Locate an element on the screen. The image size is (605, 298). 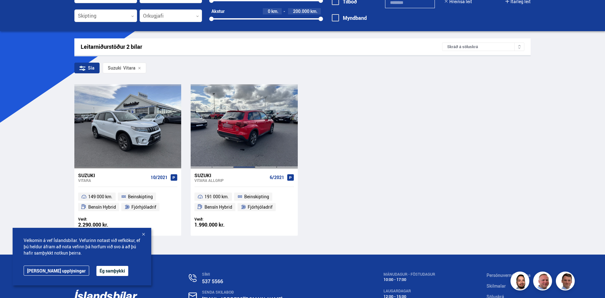
span: 149 000 km. is located at coordinates (100, 197).